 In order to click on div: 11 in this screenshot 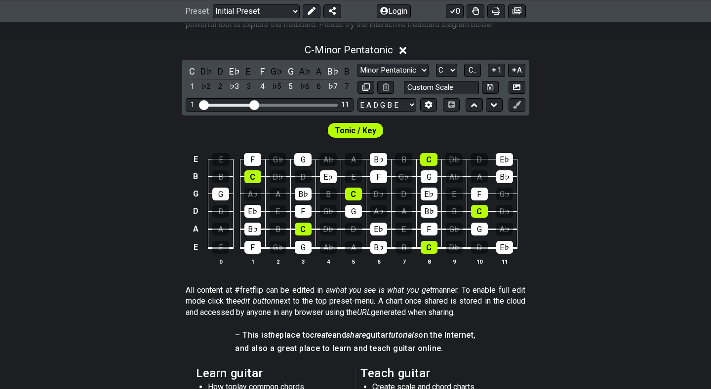, I will do `click(345, 105)`.